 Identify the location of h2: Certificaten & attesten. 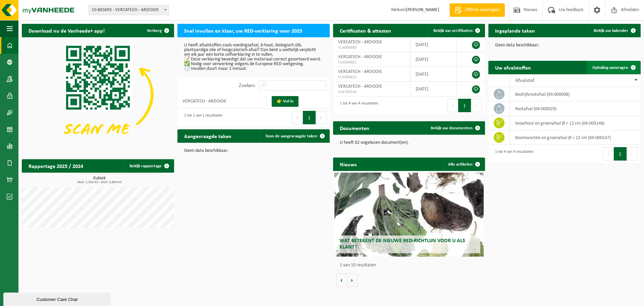
(366, 30).